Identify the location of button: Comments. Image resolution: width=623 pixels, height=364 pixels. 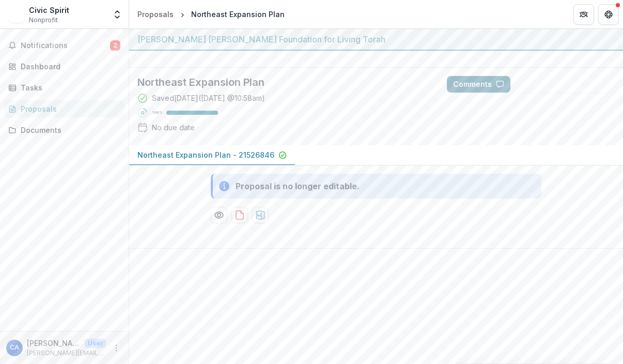
(478, 121).